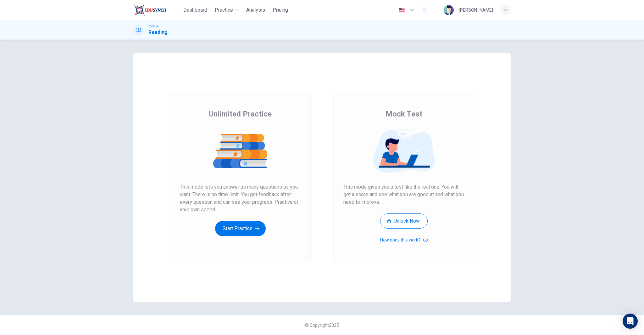  I want to click on span: This mode gives you a test like the real one. You will get a score and see what you are good at a..., so click(404, 194).